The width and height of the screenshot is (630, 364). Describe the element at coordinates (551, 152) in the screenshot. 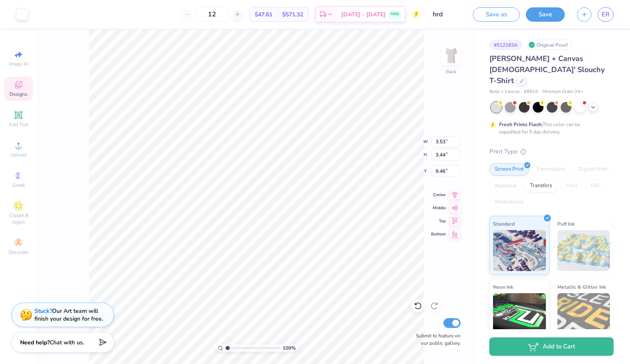

I see `div: Print Type` at that location.